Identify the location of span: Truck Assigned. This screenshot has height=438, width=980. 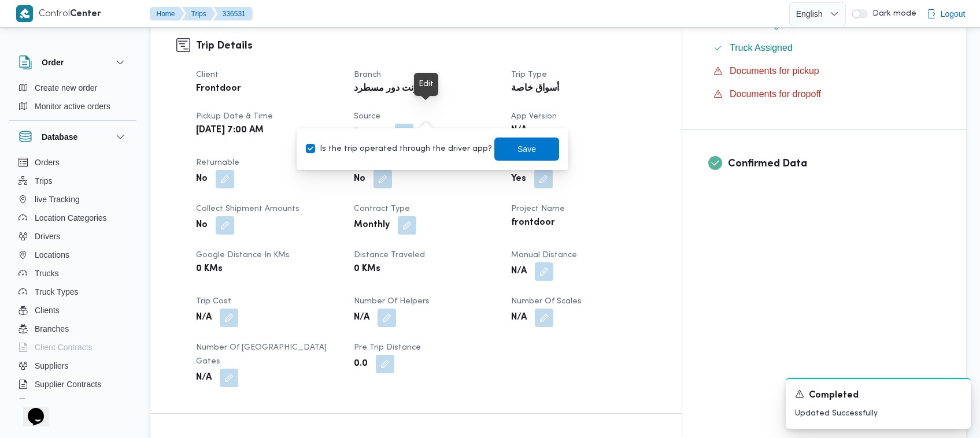
(761, 48).